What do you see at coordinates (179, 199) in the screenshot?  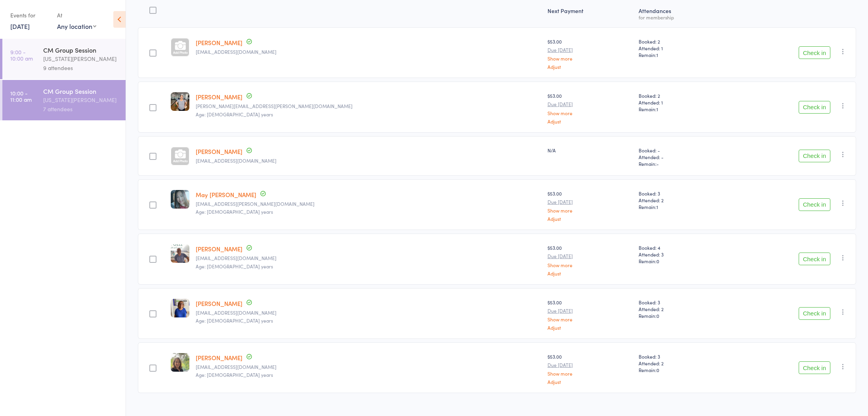 I see `img: image1704696720.png` at bounding box center [179, 199].